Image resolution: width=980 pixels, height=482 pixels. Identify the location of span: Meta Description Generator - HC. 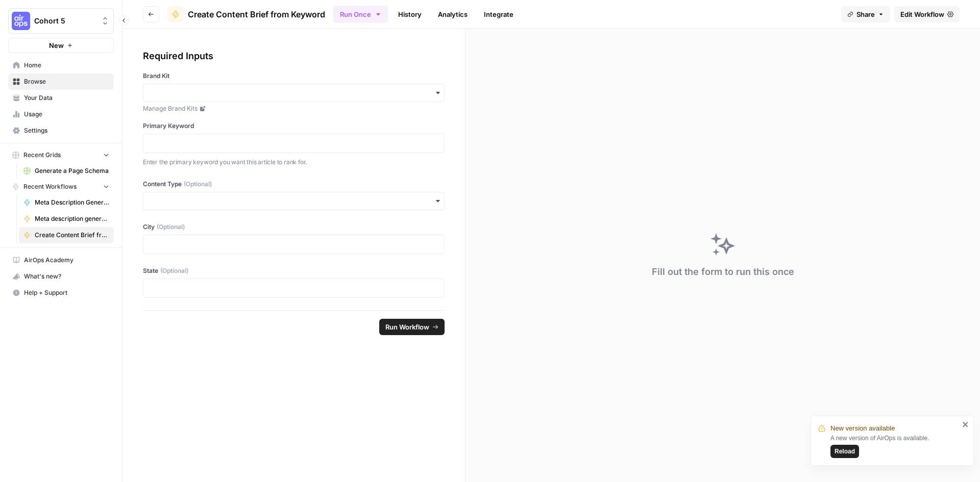
(72, 203).